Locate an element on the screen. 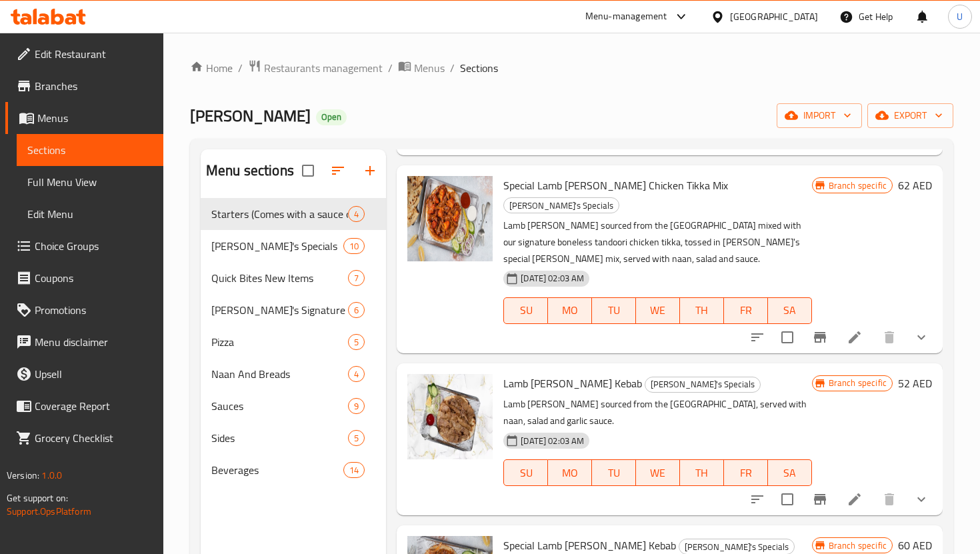 Image resolution: width=980 pixels, height=554 pixels. span: Starters (Comes with a sauce of your Choice) is located at coordinates (279, 214).